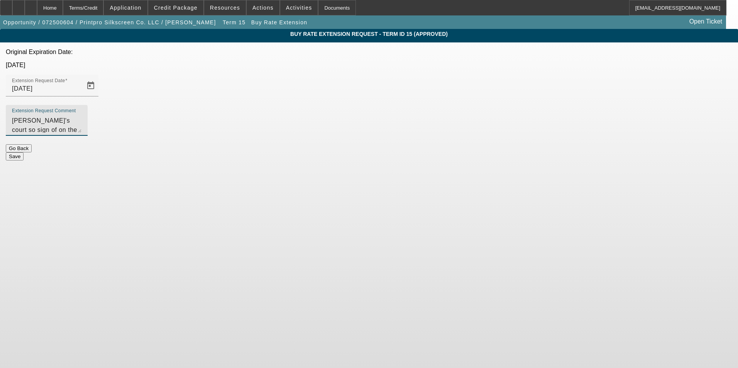 The height and width of the screenshot is (368, 738). I want to click on button: Open calendar, so click(91, 86).